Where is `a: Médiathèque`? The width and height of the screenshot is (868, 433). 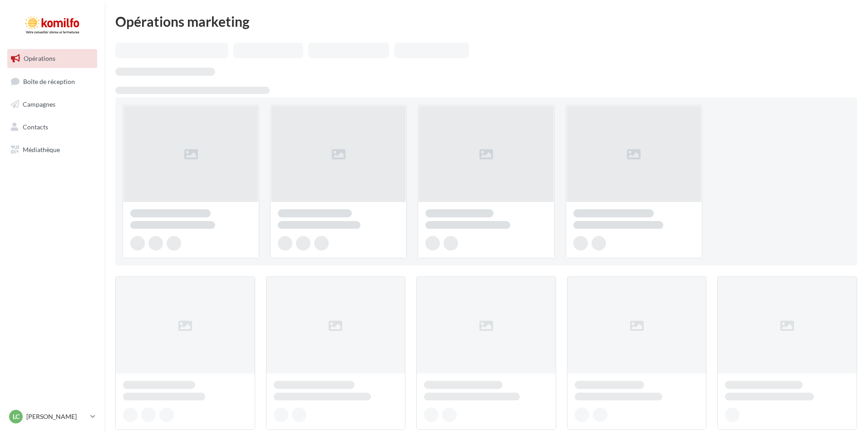
a: Médiathèque is located at coordinates (52, 150).